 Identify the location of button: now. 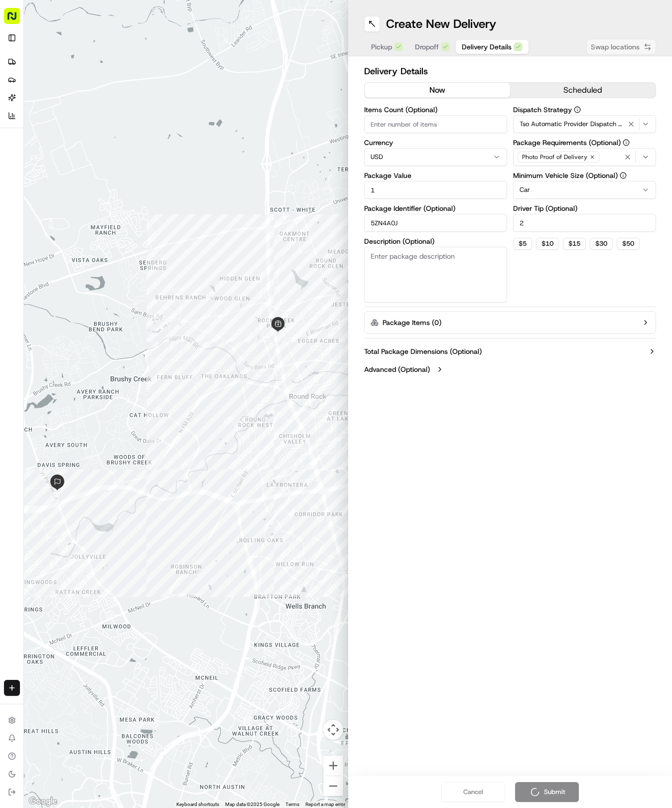
(437, 90).